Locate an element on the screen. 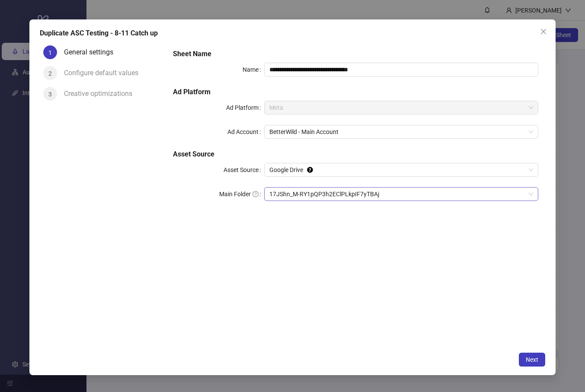  div: Creative optimizations is located at coordinates (101, 94).